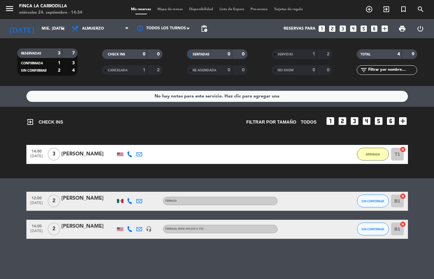  What do you see at coordinates (190, 229) in the screenshot?
I see `span: , MXN 490,550 u 750` at bounding box center [190, 229].